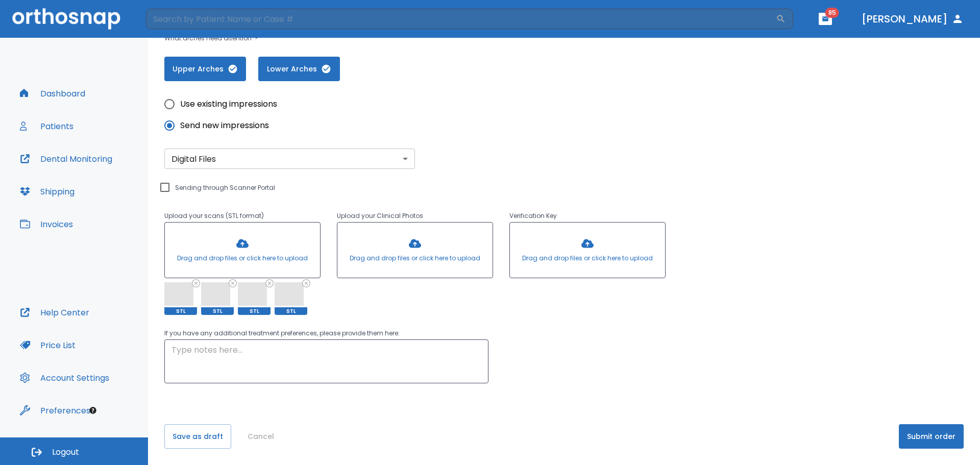  Describe the element at coordinates (66, 159) in the screenshot. I see `button: Dental Monitoring` at that location.